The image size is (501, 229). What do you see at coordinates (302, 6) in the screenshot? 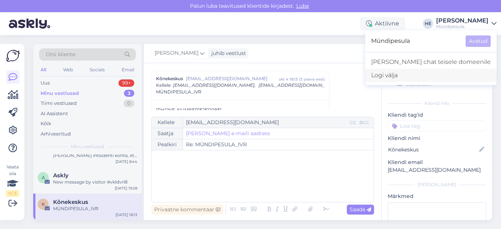
I see `span: Luba` at bounding box center [302, 6].